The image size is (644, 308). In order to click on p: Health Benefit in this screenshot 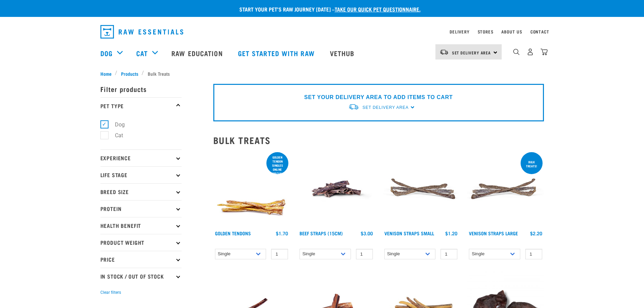, I will do `click(141, 225)`.